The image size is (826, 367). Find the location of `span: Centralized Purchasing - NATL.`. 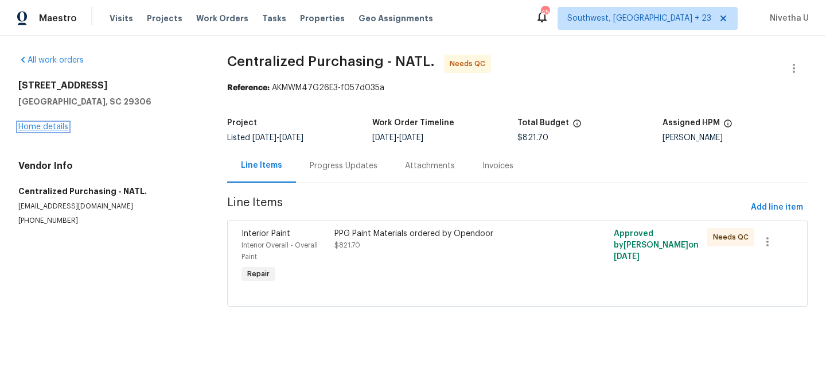

span: Centralized Purchasing - NATL. is located at coordinates (331, 61).